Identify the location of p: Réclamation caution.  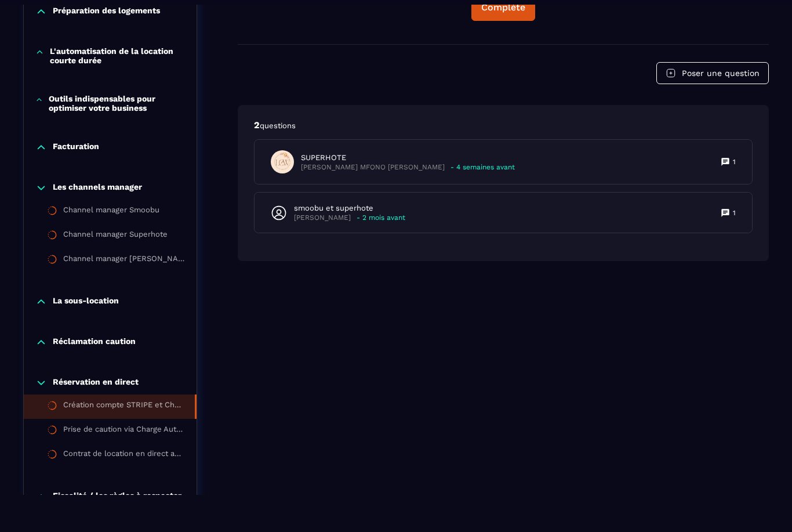
(94, 342).